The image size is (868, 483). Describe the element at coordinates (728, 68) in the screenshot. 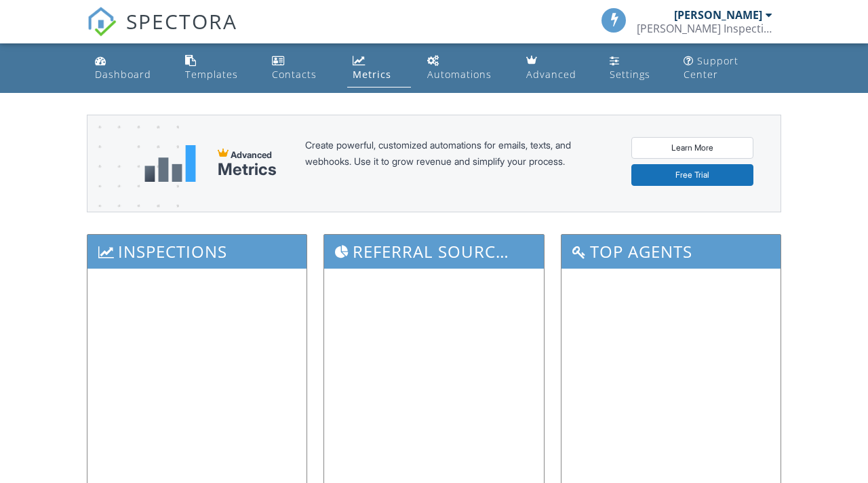

I see `a: Support Center` at that location.